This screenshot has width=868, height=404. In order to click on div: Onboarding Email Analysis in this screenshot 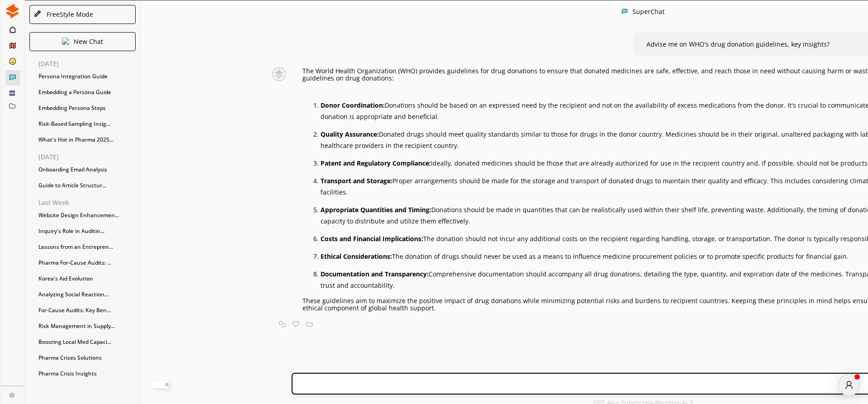, I will do `click(87, 170)`.